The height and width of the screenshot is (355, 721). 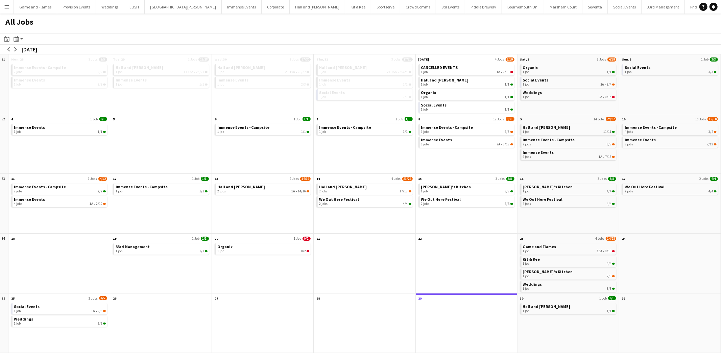 What do you see at coordinates (608, 132) in the screenshot?
I see `span: 11/11` at bounding box center [608, 132].